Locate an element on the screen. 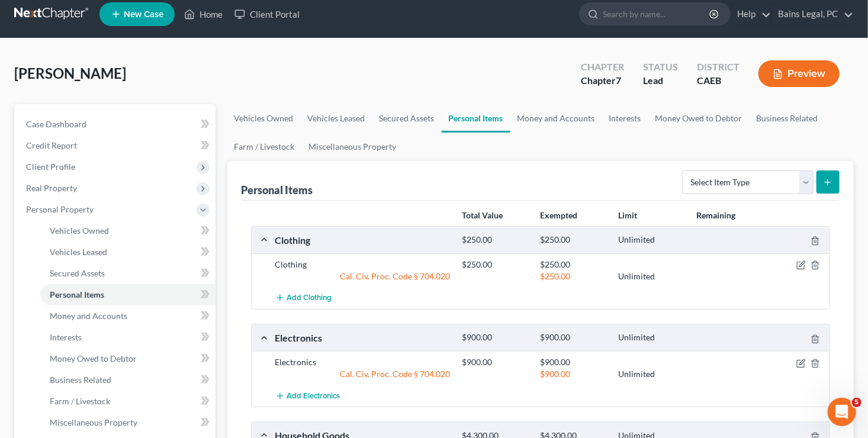 This screenshot has height=438, width=868. span: Secured Assets is located at coordinates (77, 273).